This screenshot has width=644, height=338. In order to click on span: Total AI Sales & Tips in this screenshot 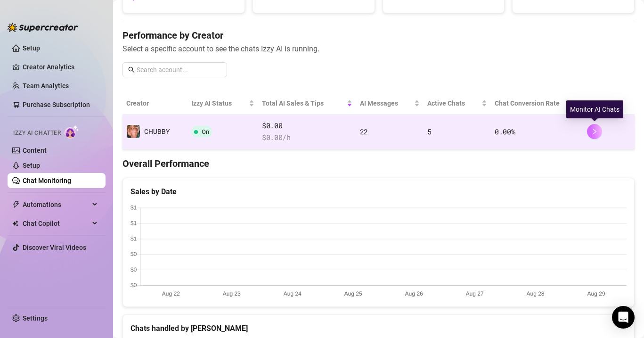, I will do `click(304, 103)`.